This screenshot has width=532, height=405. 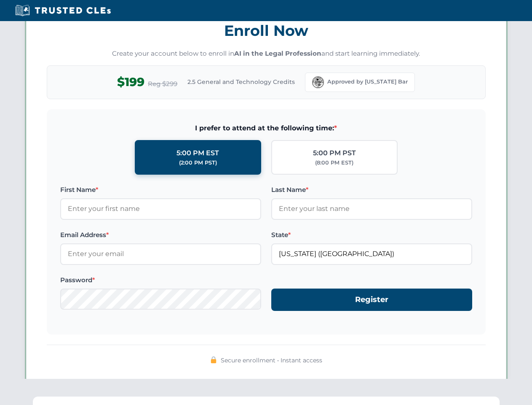 I want to click on span: Reg $299, so click(x=163, y=84).